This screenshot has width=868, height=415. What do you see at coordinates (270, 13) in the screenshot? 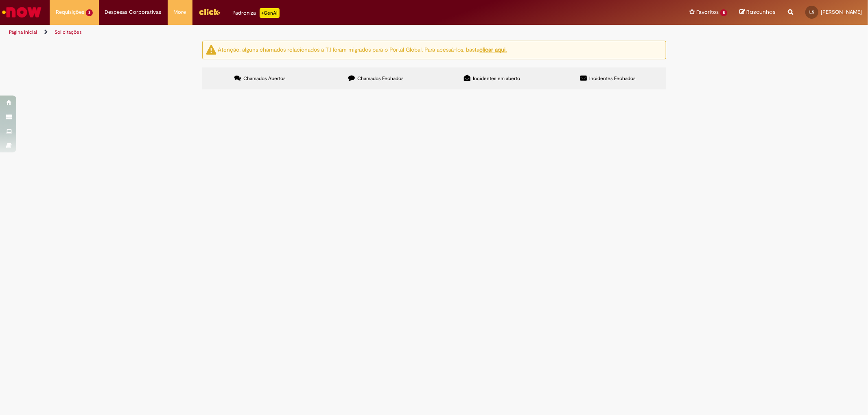
I see `p: +GenAi` at bounding box center [270, 13].